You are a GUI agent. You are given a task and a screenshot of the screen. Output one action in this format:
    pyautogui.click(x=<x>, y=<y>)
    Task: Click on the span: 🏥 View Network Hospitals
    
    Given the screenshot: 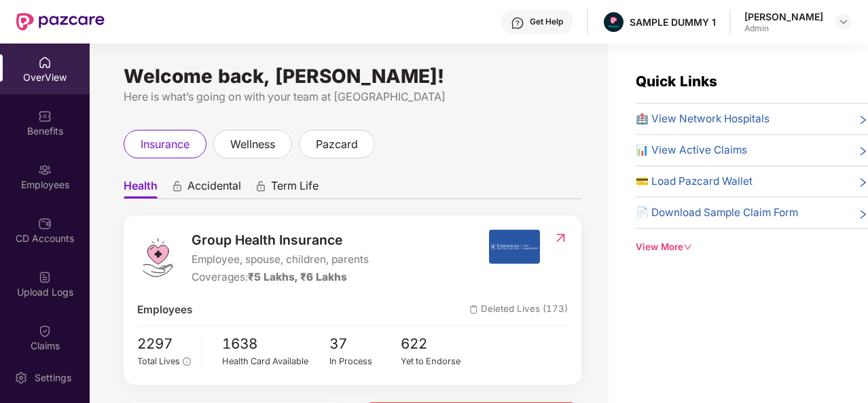 What is the action you would take?
    pyautogui.click(x=703, y=119)
    